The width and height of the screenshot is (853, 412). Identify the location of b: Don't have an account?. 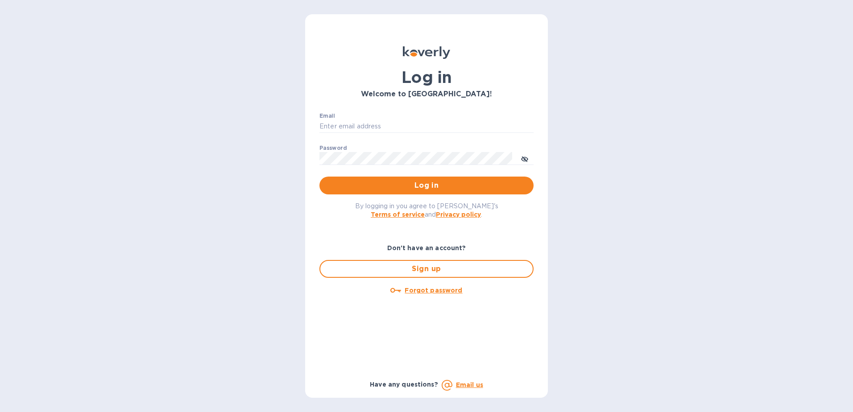
(426, 248).